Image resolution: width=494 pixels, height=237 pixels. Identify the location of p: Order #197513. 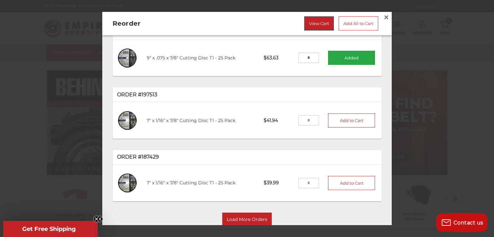
(247, 95).